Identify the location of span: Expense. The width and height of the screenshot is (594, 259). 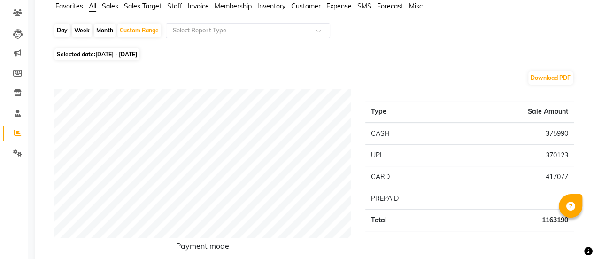
(339, 6).